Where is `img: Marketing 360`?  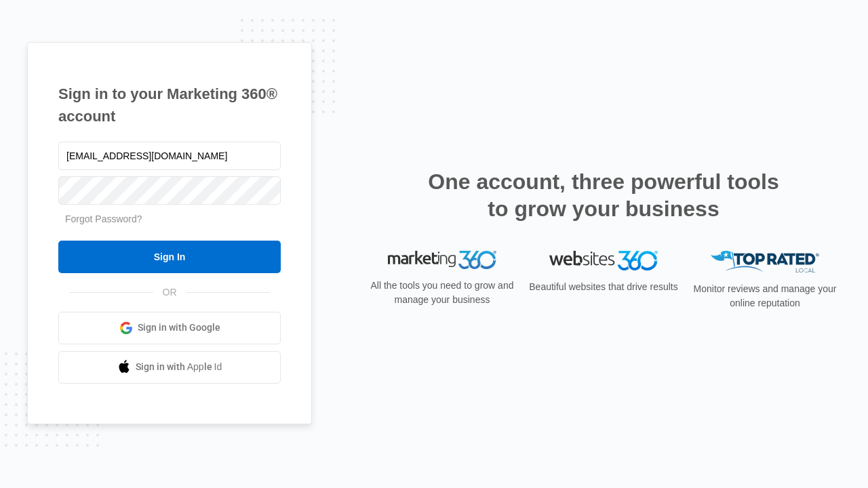 img: Marketing 360 is located at coordinates (442, 260).